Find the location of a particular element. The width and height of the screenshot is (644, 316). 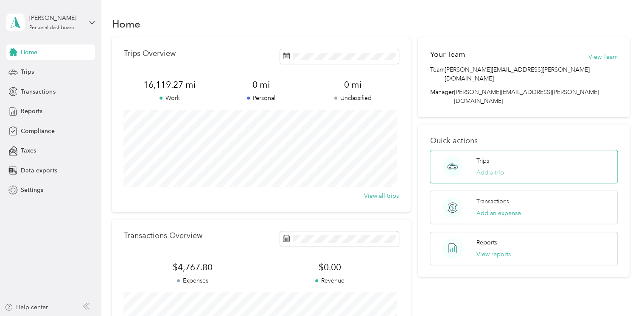

button: View all trips is located at coordinates (381, 196).